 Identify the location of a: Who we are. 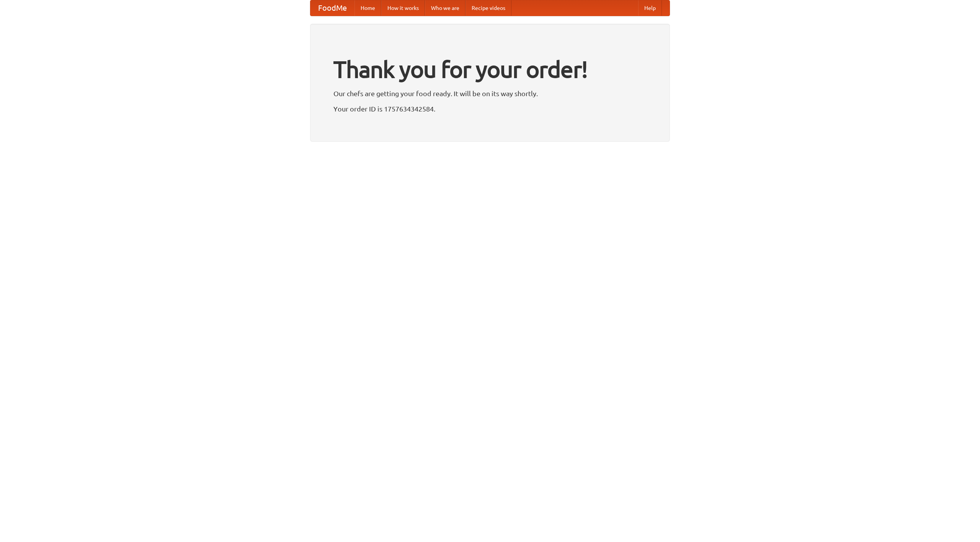
(445, 8).